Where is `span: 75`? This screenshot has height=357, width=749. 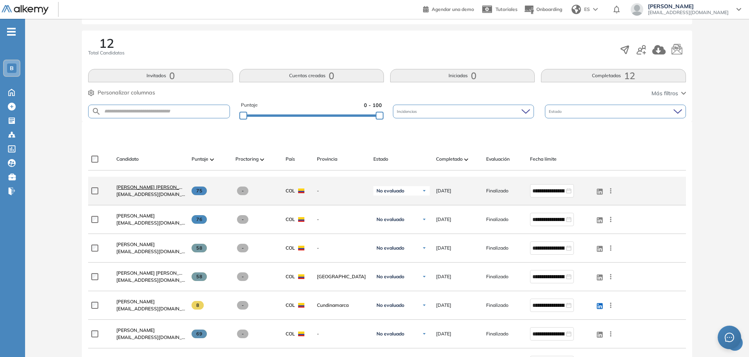
span: 75 is located at coordinates (199, 191).